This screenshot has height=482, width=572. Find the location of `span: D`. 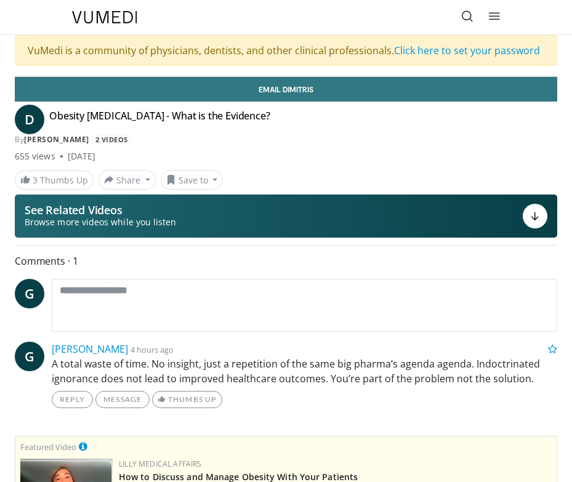

span: D is located at coordinates (30, 119).